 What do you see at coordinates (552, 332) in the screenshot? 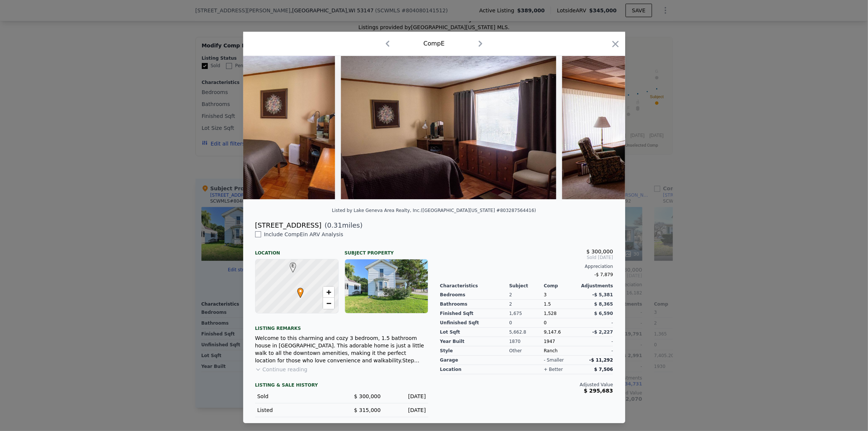
I see `span: 9,147.6` at bounding box center [552, 332].